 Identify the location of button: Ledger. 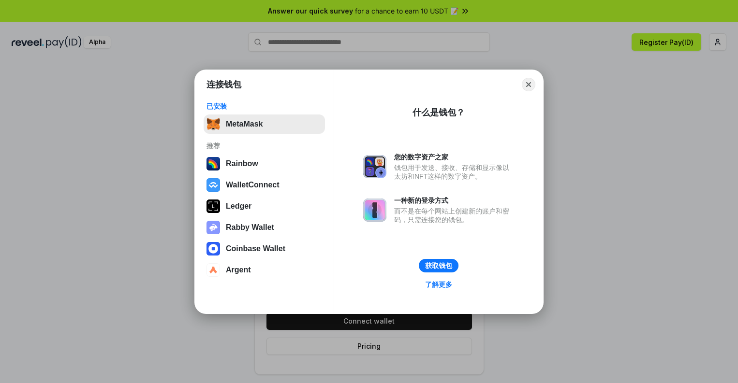
(264, 206).